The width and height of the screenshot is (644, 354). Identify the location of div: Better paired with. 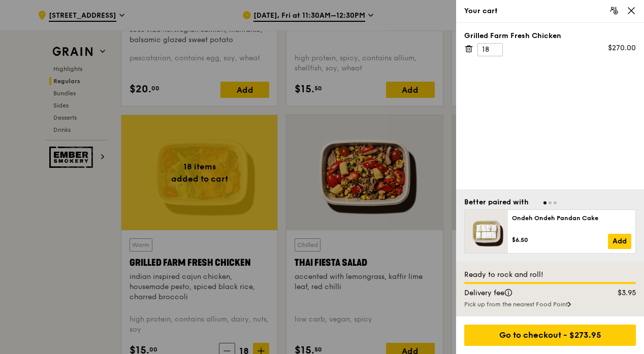
(496, 202).